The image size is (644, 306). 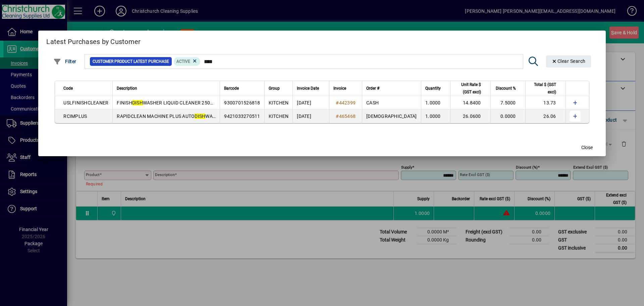 I want to click on span: RCIMPLUS, so click(x=75, y=116).